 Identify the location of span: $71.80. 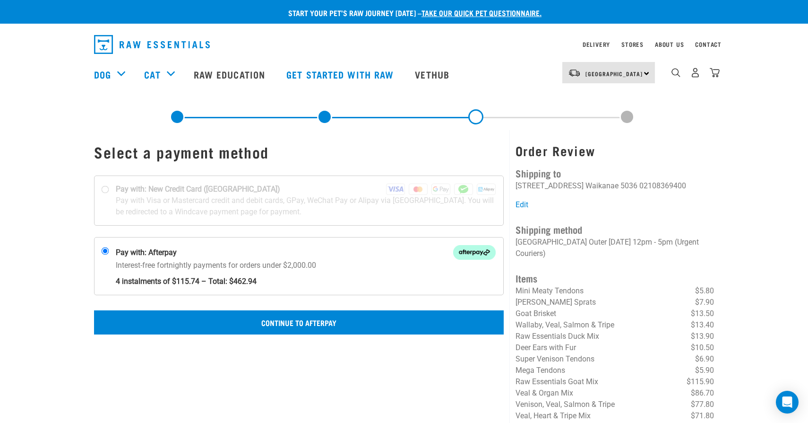
(702, 415).